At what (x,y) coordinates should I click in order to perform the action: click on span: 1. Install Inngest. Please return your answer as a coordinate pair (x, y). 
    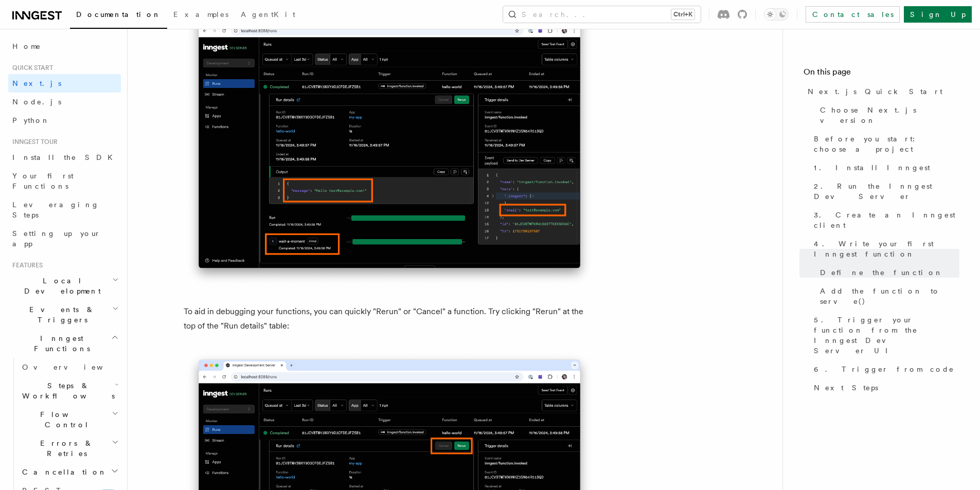
    Looking at the image, I should click on (872, 168).